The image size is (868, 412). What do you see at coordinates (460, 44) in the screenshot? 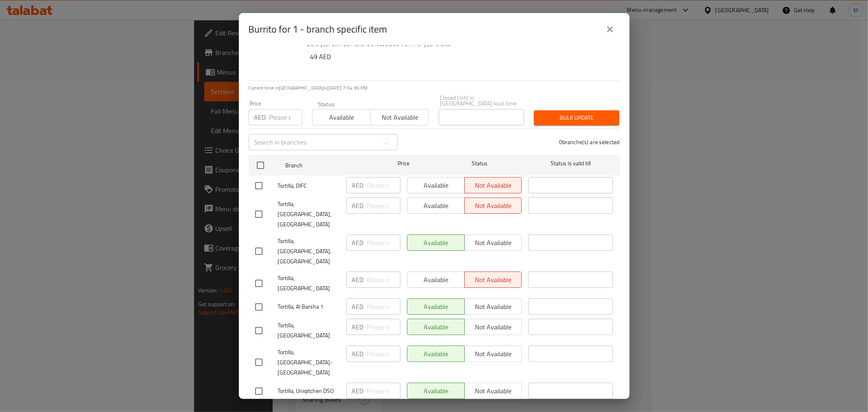
I see `p: Build your own burrito and choose a soft drink of your choice` at bounding box center [460, 44].